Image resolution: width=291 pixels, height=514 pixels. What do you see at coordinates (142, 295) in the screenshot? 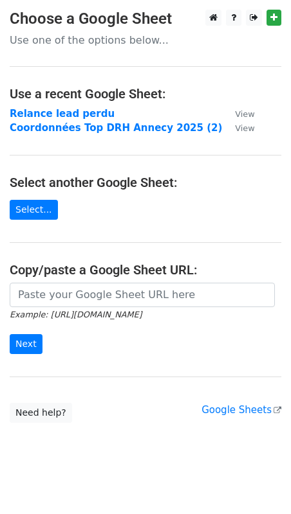
I see `input: Paste your Google Sheet URL here` at bounding box center [142, 295].